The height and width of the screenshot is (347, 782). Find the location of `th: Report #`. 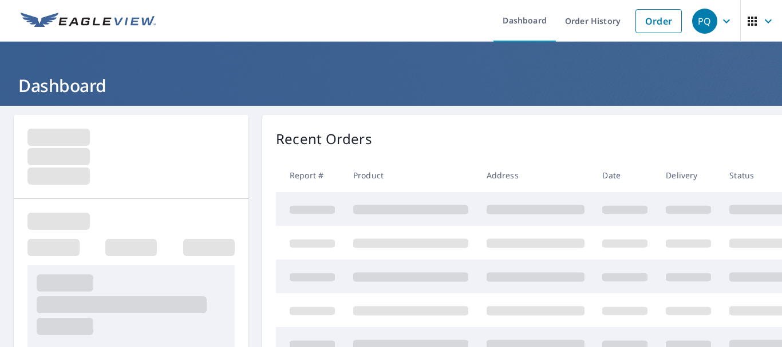

th: Report # is located at coordinates (310, 175).